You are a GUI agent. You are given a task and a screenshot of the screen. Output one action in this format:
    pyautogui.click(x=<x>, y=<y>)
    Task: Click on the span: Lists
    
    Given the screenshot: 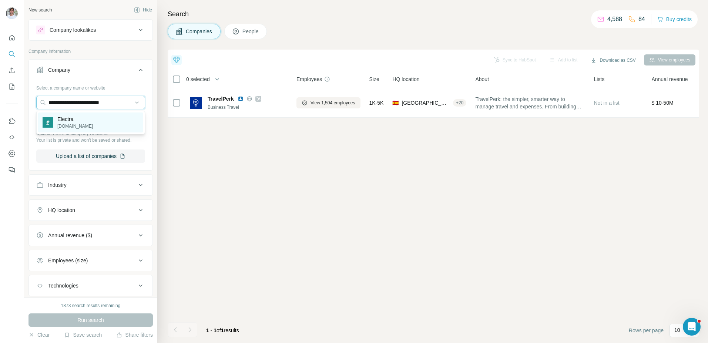 What is the action you would take?
    pyautogui.click(x=599, y=79)
    